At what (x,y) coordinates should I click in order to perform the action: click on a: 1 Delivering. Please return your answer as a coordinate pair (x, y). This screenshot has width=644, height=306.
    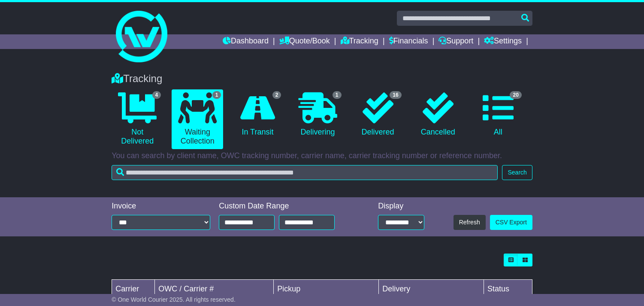
    Looking at the image, I should click on (317, 115).